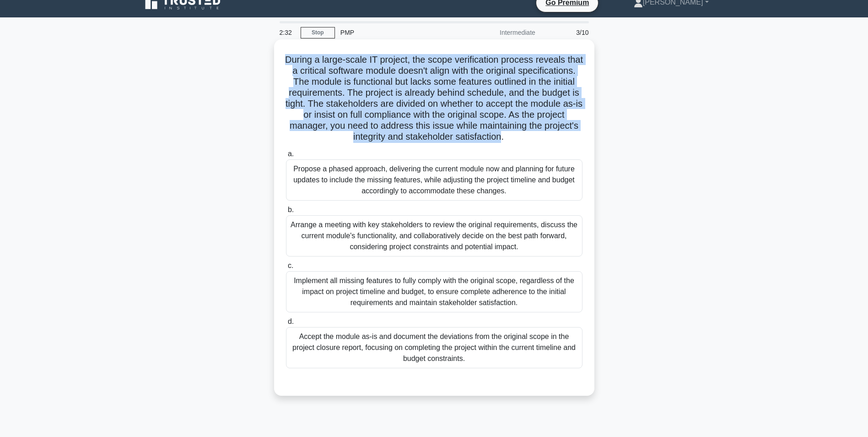 This screenshot has height=437, width=868. Describe the element at coordinates (398, 32) in the screenshot. I see `div: PMP` at that location.